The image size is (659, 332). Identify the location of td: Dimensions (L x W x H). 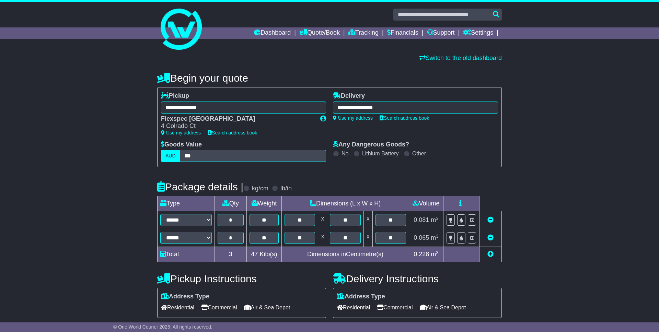
(345, 204).